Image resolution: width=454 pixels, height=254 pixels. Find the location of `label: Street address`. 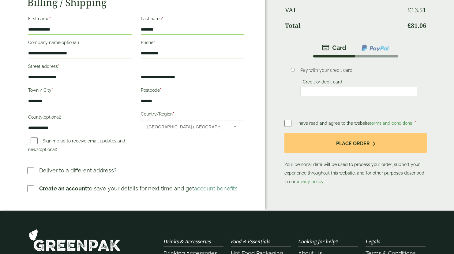

label: Street address is located at coordinates (80, 67).